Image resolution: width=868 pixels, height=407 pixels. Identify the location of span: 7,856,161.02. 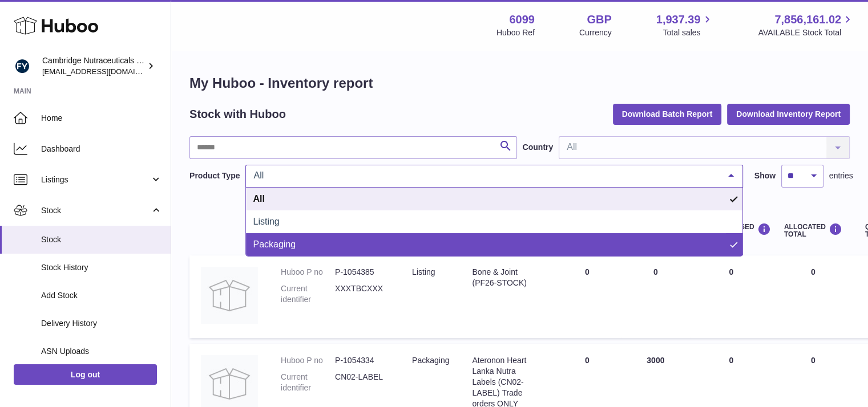
(808, 20).